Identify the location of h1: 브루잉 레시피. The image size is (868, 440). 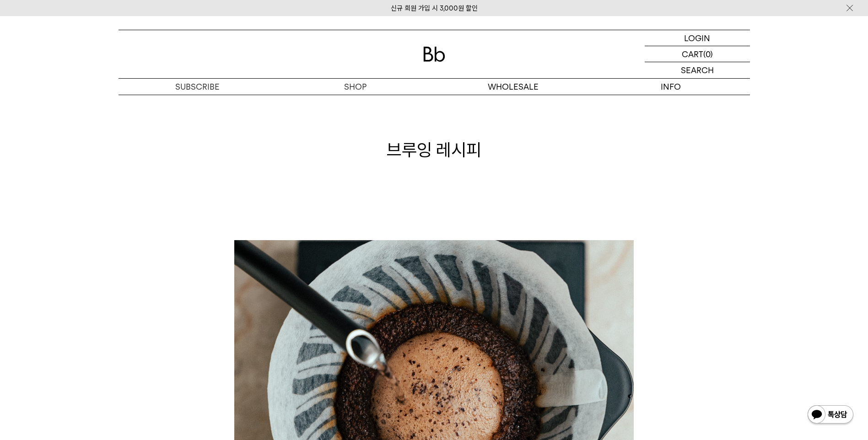
(434, 149).